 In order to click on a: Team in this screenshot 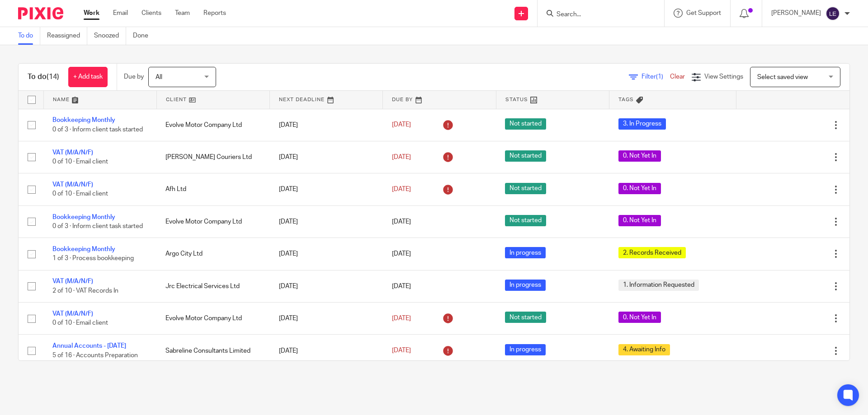, I will do `click(183, 13)`.